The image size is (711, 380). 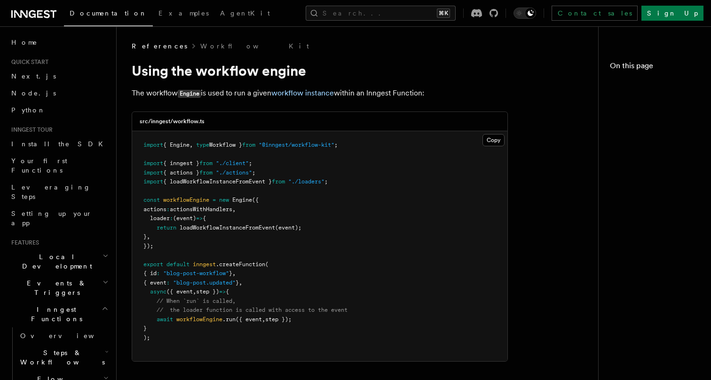 What do you see at coordinates (320, 71) in the screenshot?
I see `h1: Using the workflow engine` at bounding box center [320, 71].